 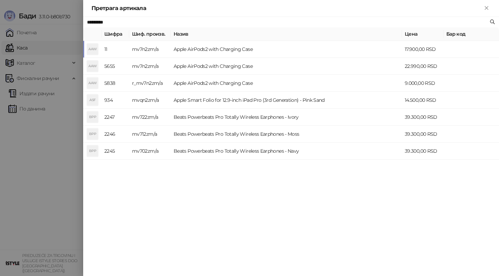 I want to click on td: 22.990,00 RSD, so click(x=422, y=66).